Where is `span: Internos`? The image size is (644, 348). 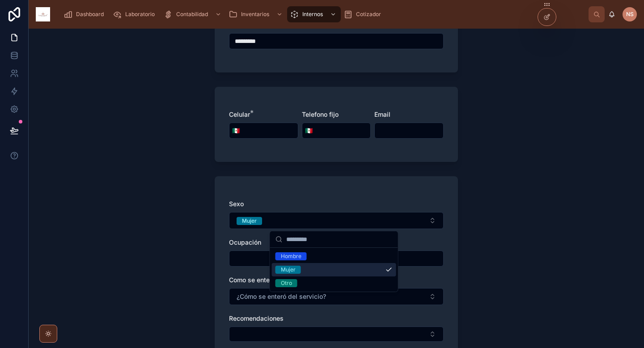 span: Internos is located at coordinates (313, 14).